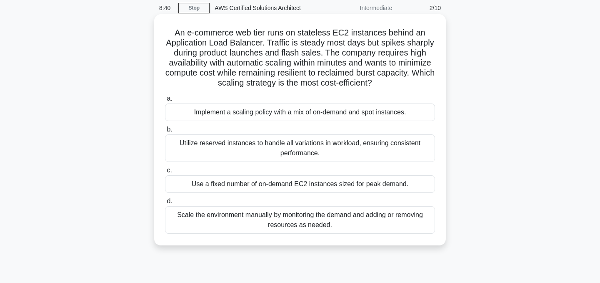 The height and width of the screenshot is (283, 600). What do you see at coordinates (300, 148) in the screenshot?
I see `div: Utilize reserved instances to handle all variations in workload, ensuring consistent performance.` at bounding box center [300, 148].